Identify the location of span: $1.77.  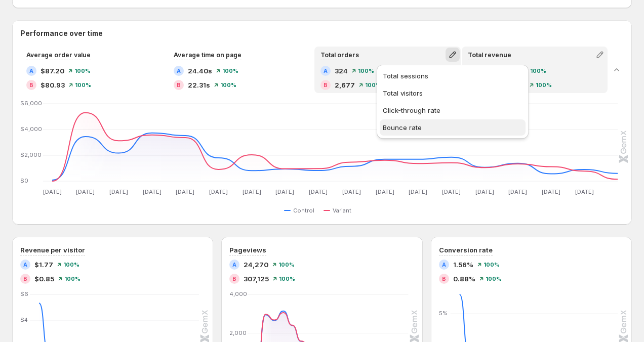
(43, 264).